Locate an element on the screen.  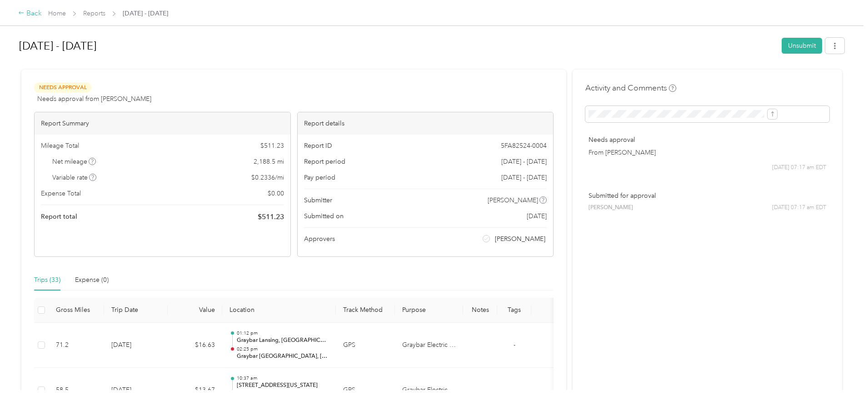
div: Expense (0) is located at coordinates (92, 280).